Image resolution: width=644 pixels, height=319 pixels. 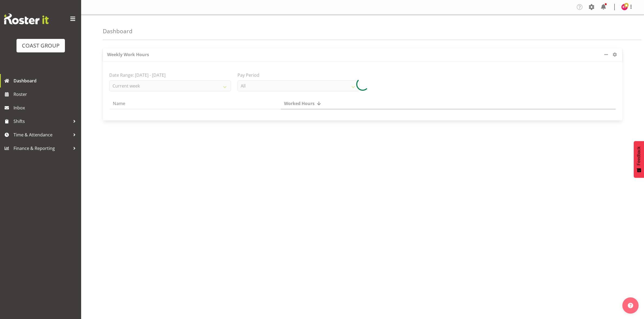 What do you see at coordinates (26, 19) in the screenshot?
I see `img: Rosterit website logo` at bounding box center [26, 19].